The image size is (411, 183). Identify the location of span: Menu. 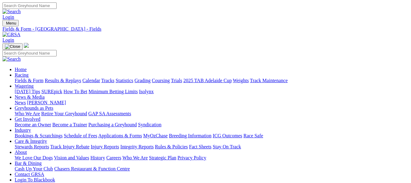
(11, 23).